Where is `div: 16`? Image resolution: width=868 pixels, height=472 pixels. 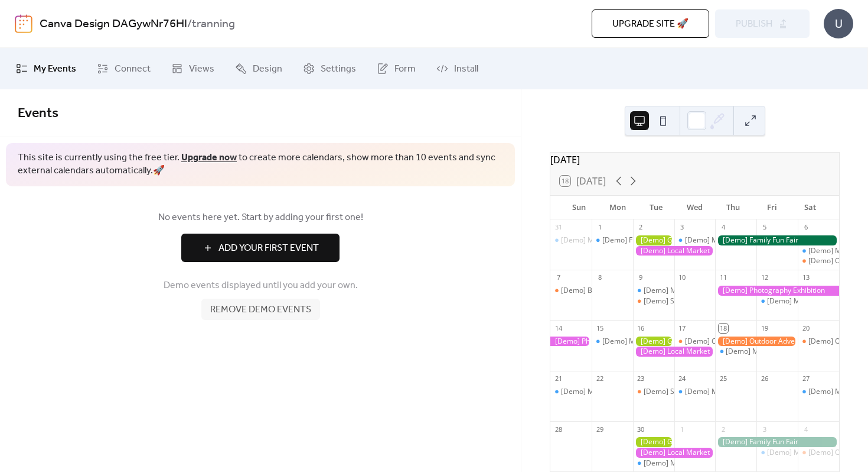 div: 16 is located at coordinates (641, 327).